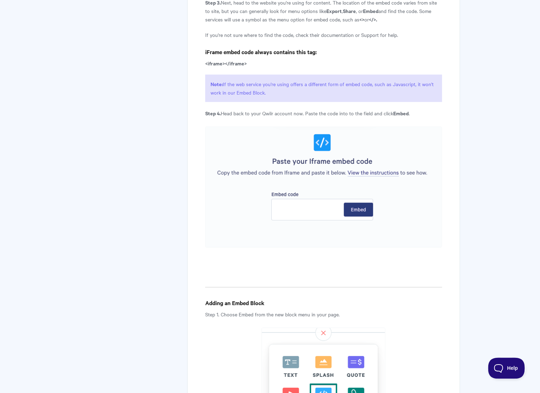 This screenshot has width=540, height=393. Describe the element at coordinates (216, 84) in the screenshot. I see `strong: Note:` at that location.